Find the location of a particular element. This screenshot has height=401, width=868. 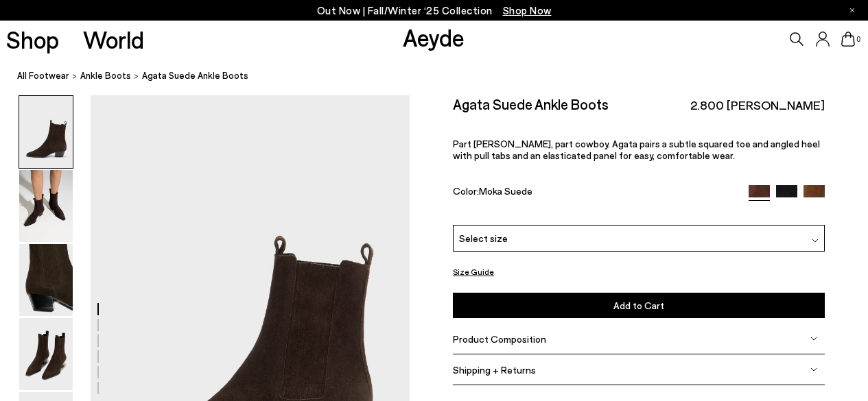

span: ankle boots is located at coordinates (106, 75).